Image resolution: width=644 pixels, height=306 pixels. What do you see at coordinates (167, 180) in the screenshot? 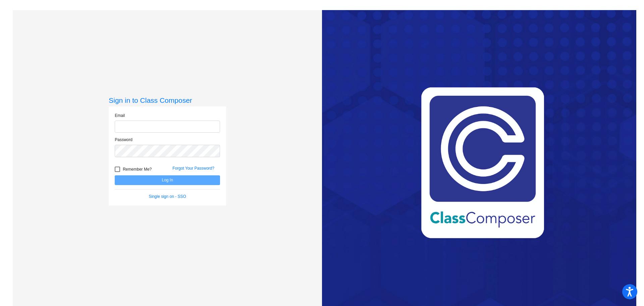
I see `button: Log In` at bounding box center [167, 180].